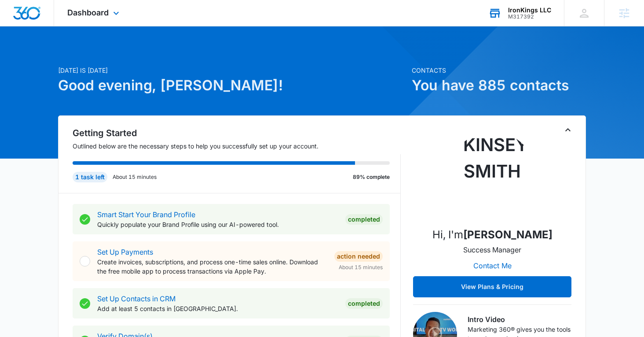 This screenshot has width=644, height=337. Describe the element at coordinates (135, 177) in the screenshot. I see `p: About 15 minutes` at that location.